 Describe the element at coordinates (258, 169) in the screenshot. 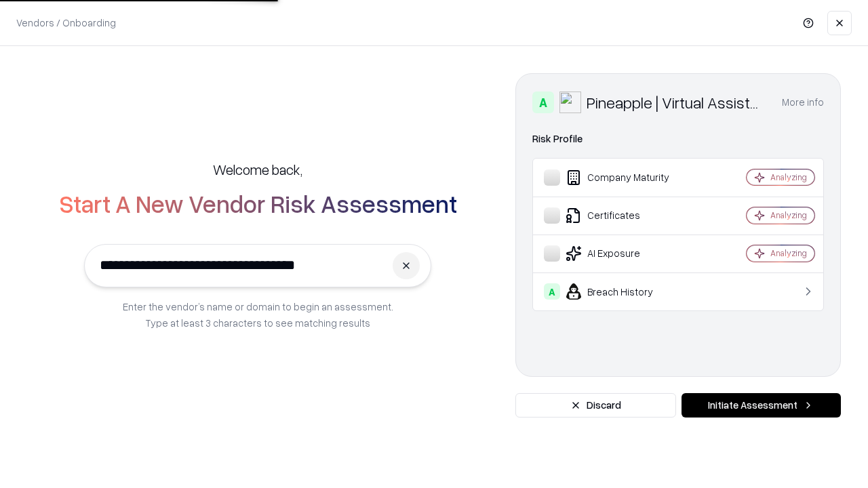

I see `h5: Welcome back,` at that location.